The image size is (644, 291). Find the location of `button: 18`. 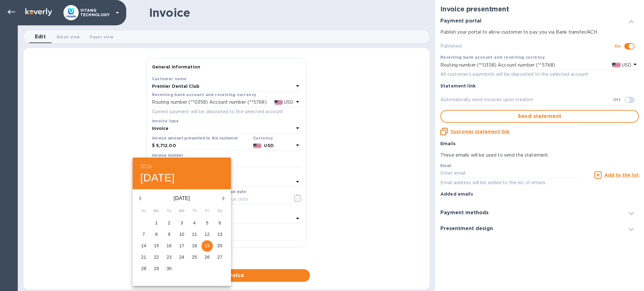

button: 18 is located at coordinates (194, 246).